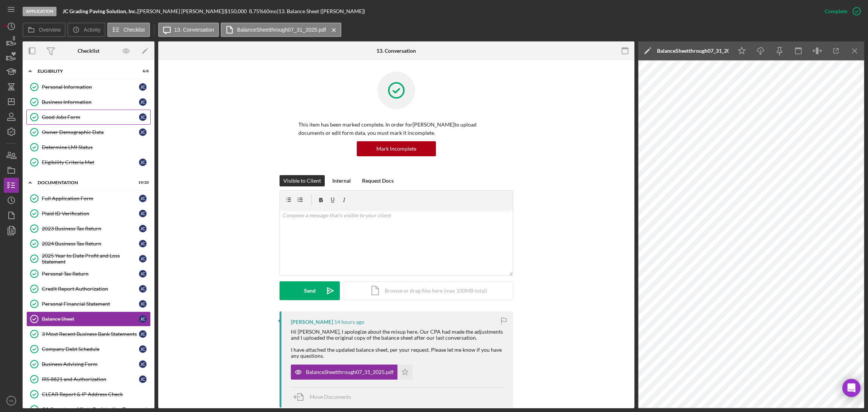  What do you see at coordinates (90, 274) in the screenshot?
I see `div: Personal Tax Return` at bounding box center [90, 274].